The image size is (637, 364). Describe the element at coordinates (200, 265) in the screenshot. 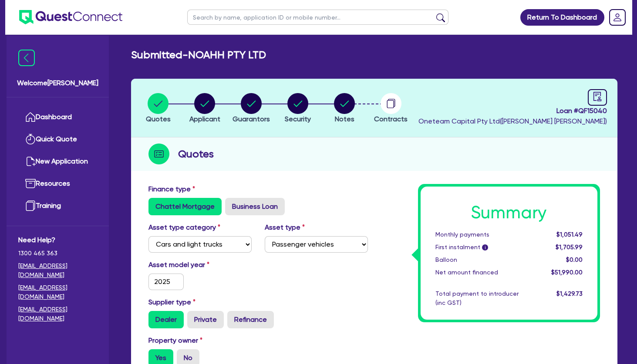

I see `label: Asset model year` at that location.